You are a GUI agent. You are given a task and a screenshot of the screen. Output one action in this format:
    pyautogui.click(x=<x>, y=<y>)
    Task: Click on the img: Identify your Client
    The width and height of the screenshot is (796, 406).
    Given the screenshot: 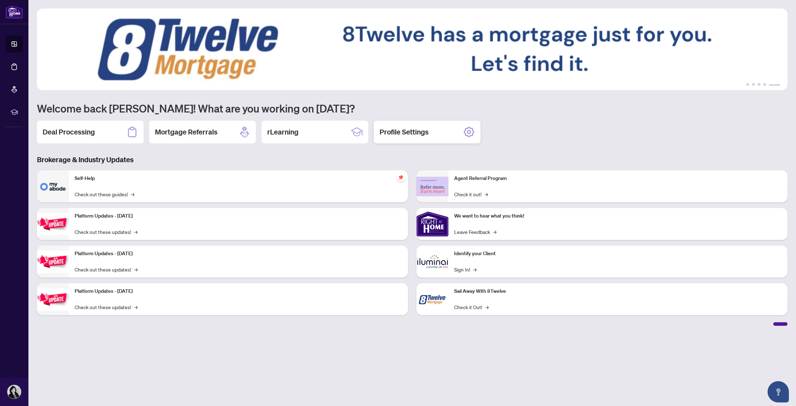 What is the action you would take?
    pyautogui.click(x=432, y=262)
    